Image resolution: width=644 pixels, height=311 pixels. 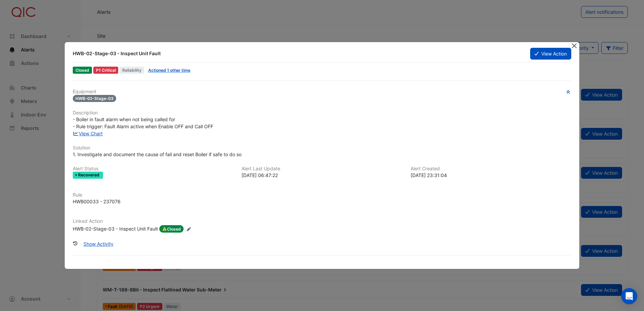 I want to click on h6: Alert Last Update, so click(x=321, y=169).